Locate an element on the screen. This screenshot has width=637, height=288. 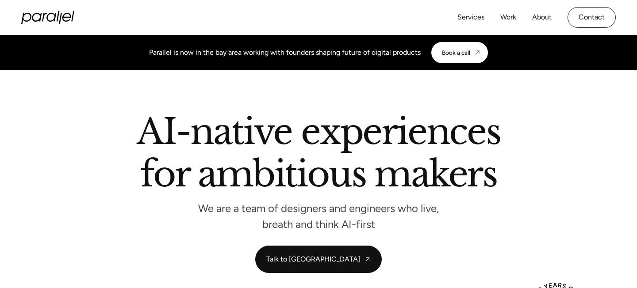
img: CTA arrow image is located at coordinates (477, 53).